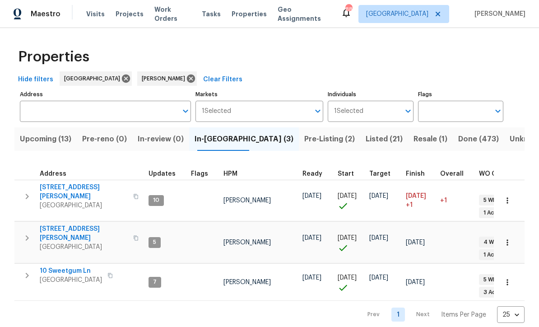  I want to click on span: WO Completion, so click(504, 174).